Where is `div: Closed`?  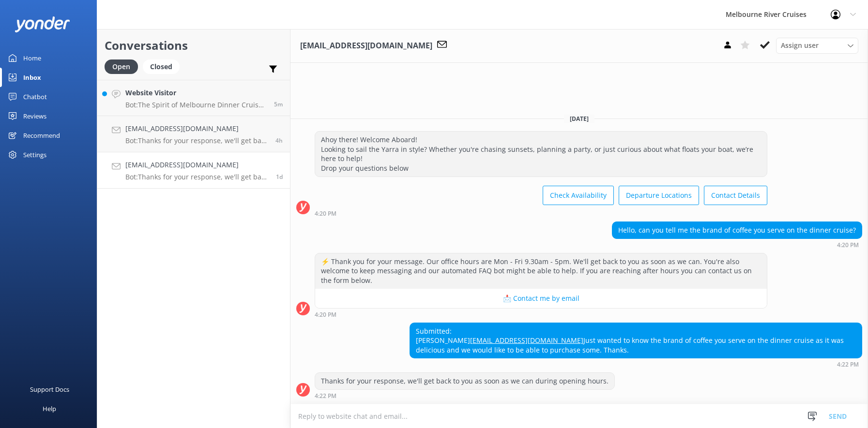 div: Closed is located at coordinates (161, 67).